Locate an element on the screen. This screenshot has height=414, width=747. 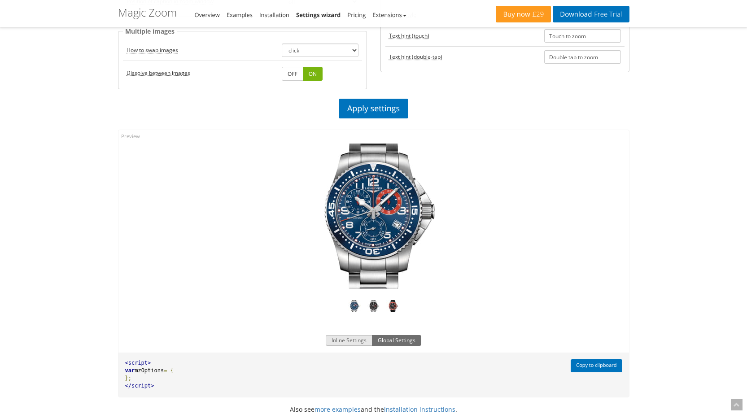
a: Extensions is located at coordinates (389, 15).